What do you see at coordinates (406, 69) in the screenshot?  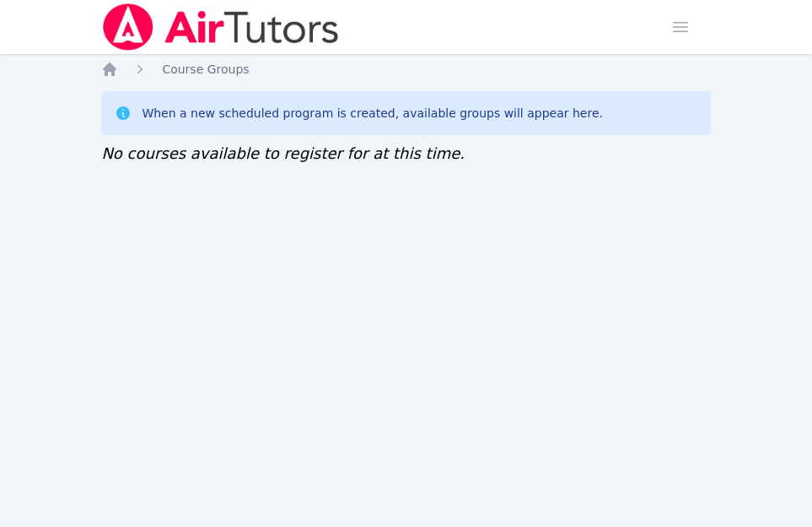 I see `nav: Breadcrumb` at bounding box center [406, 69].